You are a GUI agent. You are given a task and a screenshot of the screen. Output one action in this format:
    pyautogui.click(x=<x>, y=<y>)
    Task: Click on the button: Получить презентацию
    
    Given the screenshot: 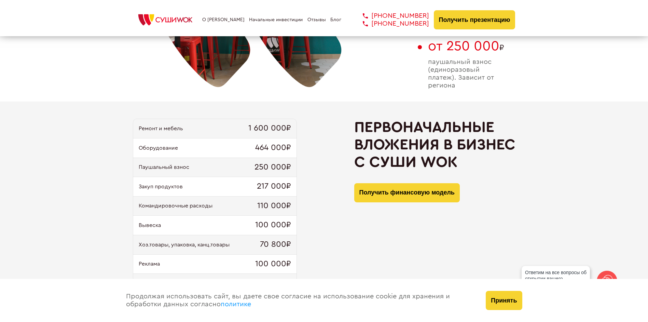 What is the action you would take?
    pyautogui.click(x=474, y=20)
    